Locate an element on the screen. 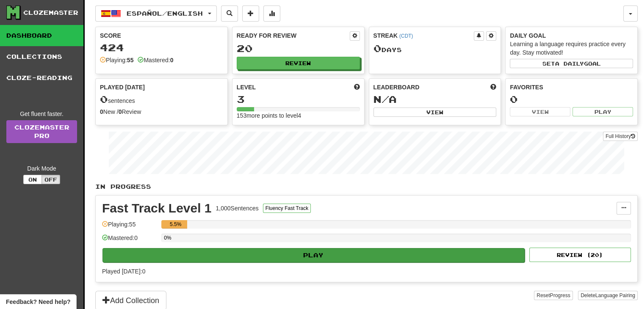  div: Playing: is located at coordinates (117, 60).